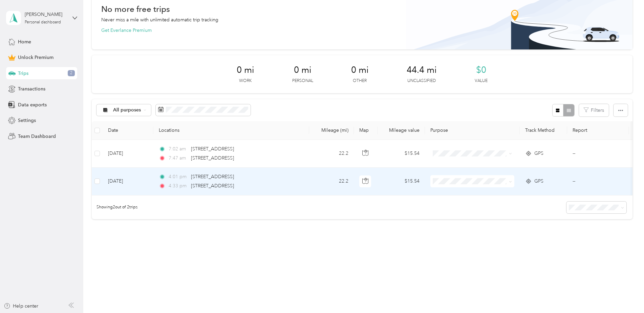  What do you see at coordinates (27, 120) in the screenshot?
I see `span: Settings` at bounding box center [27, 120].